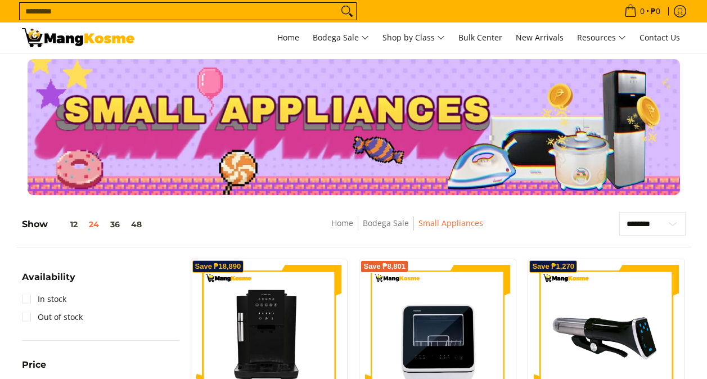 This screenshot has width=707, height=379. Describe the element at coordinates (643, 11) in the screenshot. I see `span: 0` at that location.